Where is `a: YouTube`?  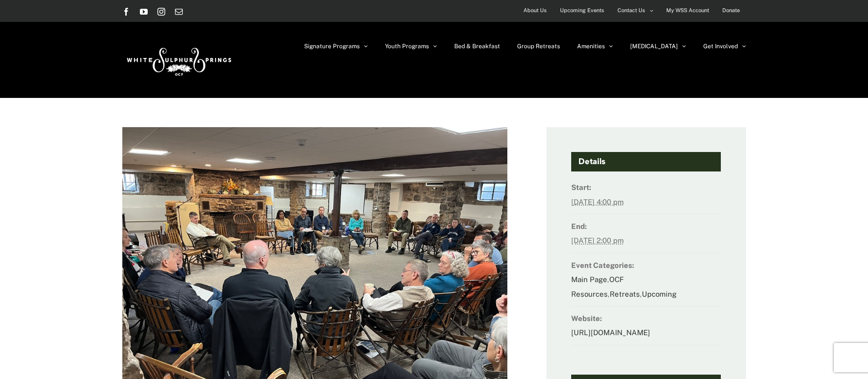
a: YouTube is located at coordinates (144, 12).